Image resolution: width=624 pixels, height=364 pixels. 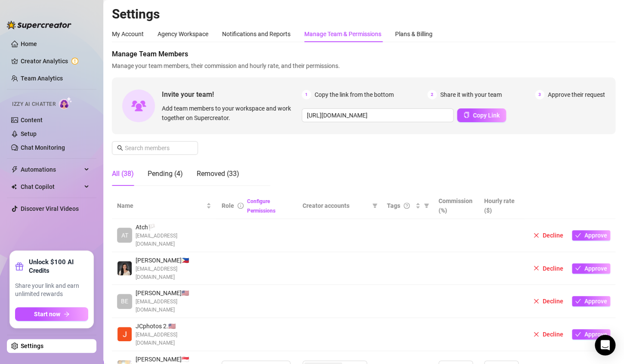 I want to click on span: arrow-right, so click(x=67, y=314).